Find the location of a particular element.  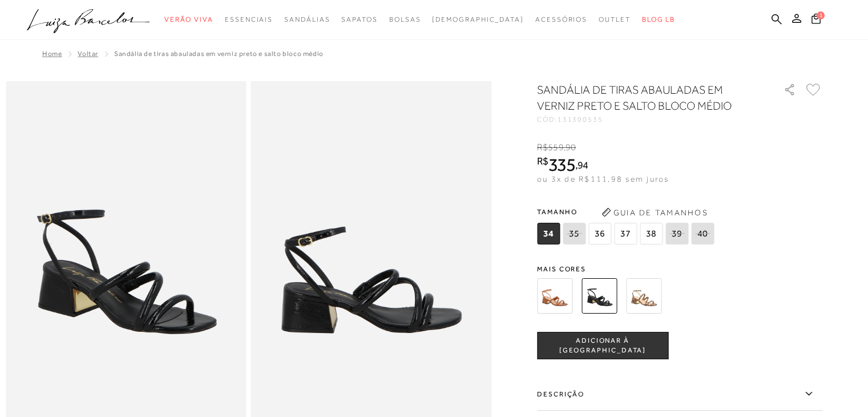

span: 38 is located at coordinates (651, 234).